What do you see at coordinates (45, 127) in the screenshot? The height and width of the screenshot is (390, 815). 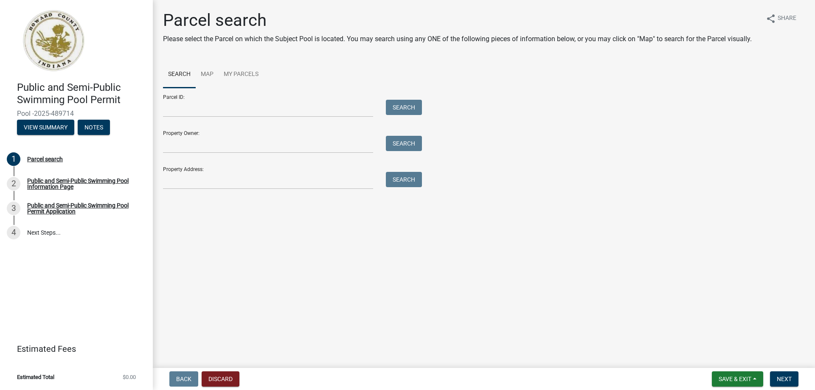 I see `button: View Summary` at bounding box center [45, 127].